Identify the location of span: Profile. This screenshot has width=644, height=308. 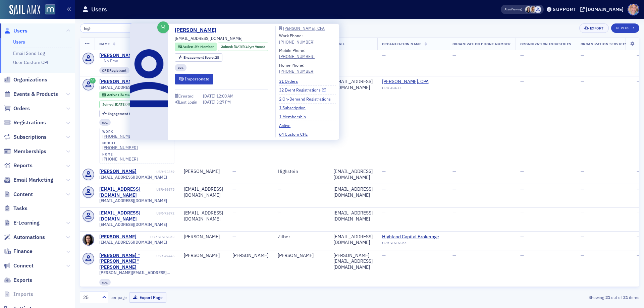
(633, 9).